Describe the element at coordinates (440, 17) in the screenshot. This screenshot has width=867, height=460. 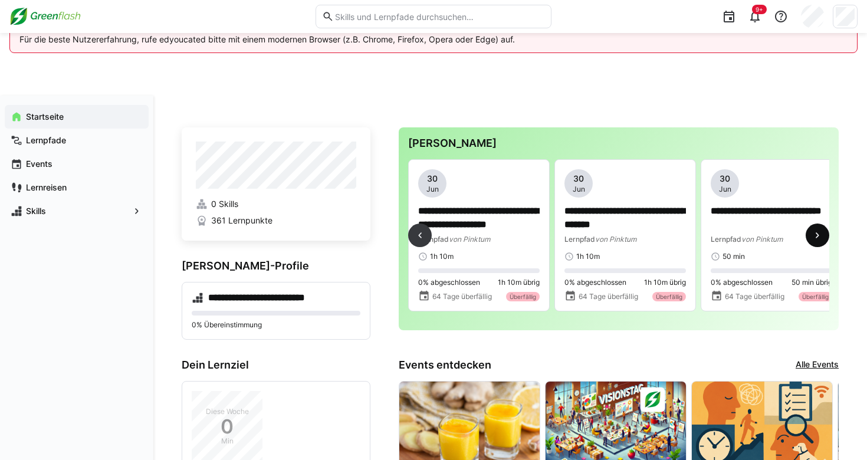
I see `input: Skills und Lernpfade durchsuchen…` at that location.